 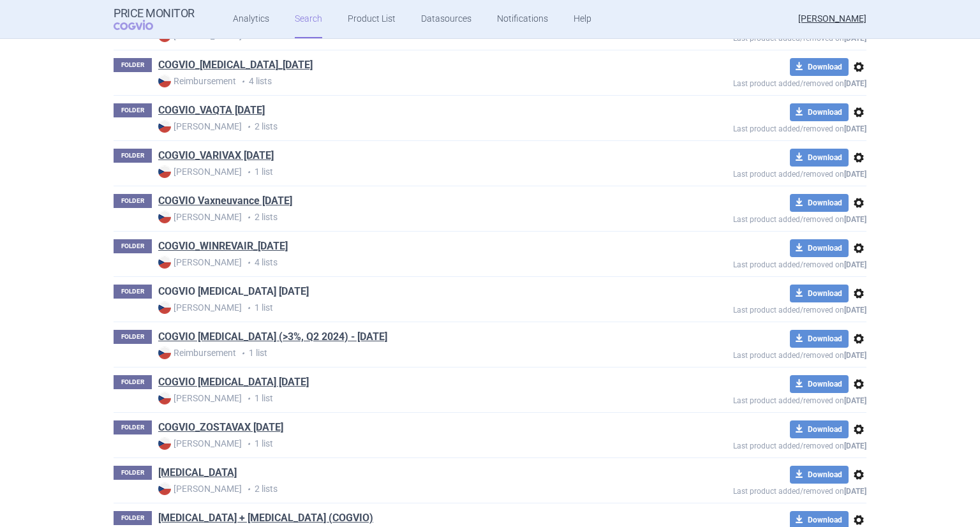 I want to click on h1: COGVIO_VARIVAX 02.07.2025, so click(x=216, y=157).